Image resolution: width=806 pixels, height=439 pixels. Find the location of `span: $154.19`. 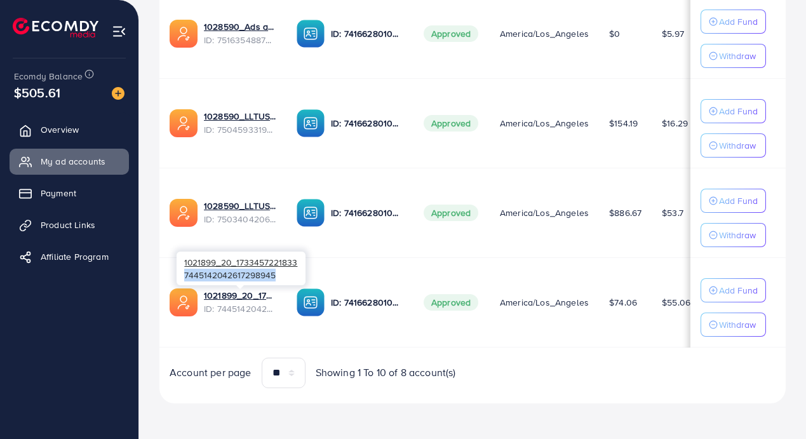

span: $154.19 is located at coordinates (623, 123).